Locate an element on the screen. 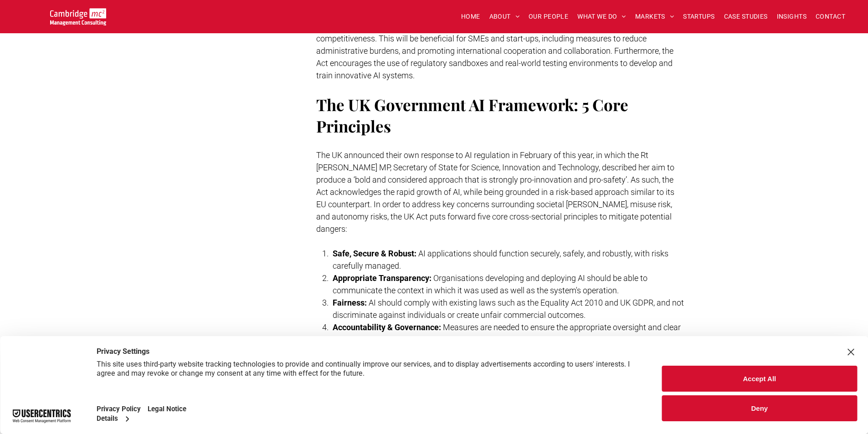 The image size is (868, 434). span: Appropriate Transparency: is located at coordinates (381, 278).